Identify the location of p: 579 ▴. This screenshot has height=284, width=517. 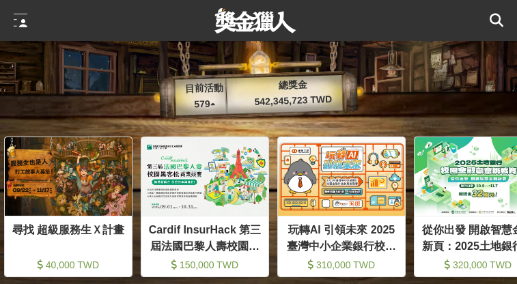
(204, 104).